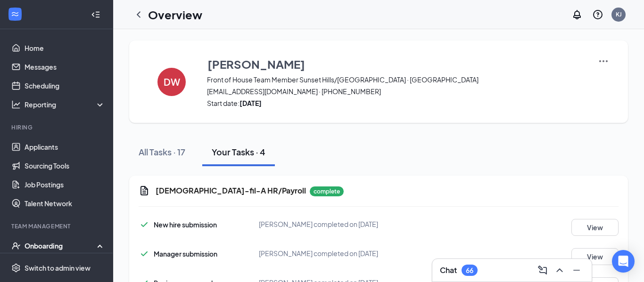  Describe the element at coordinates (64, 48) in the screenshot. I see `a: Home` at that location.